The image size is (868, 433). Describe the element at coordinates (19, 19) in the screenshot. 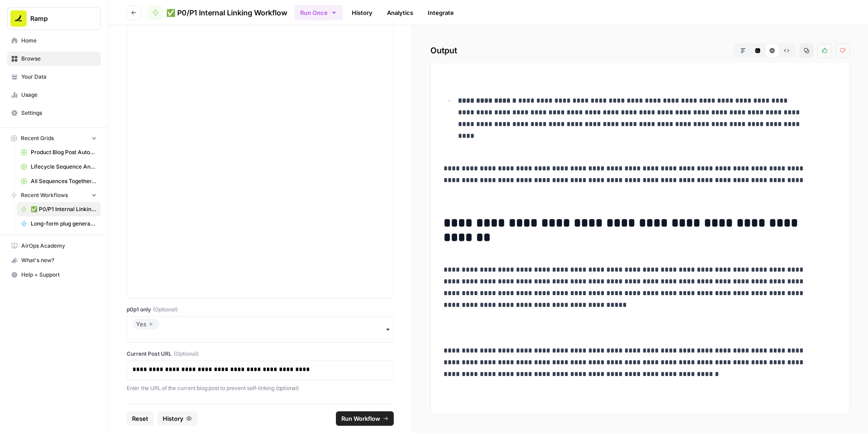

I see `img: Ramp Logo` at that location.